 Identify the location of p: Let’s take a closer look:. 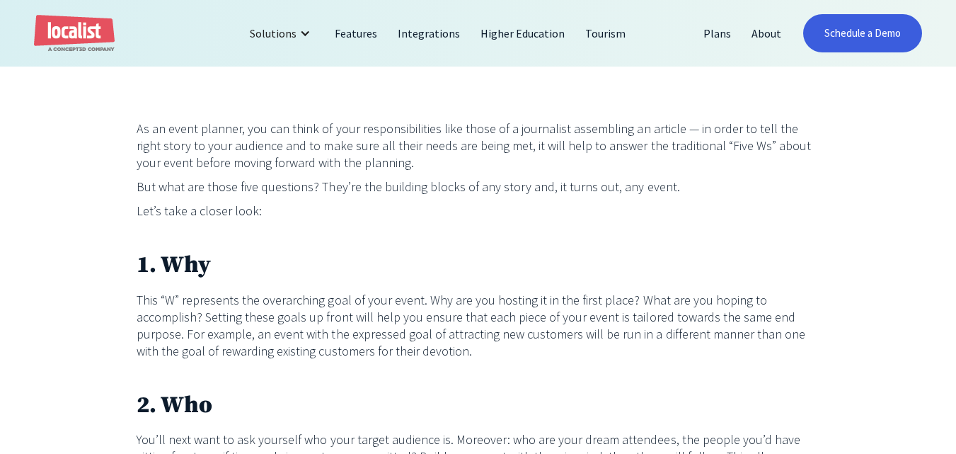
(478, 211).